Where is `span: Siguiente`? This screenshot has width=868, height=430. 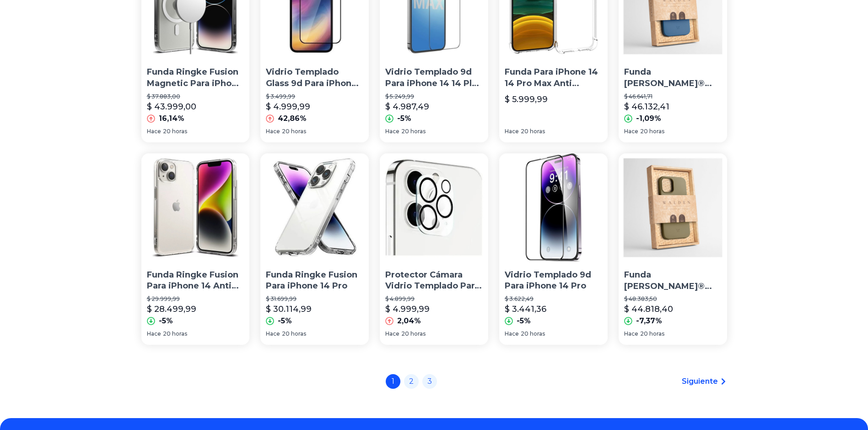
span: Siguiente is located at coordinates (700, 382).